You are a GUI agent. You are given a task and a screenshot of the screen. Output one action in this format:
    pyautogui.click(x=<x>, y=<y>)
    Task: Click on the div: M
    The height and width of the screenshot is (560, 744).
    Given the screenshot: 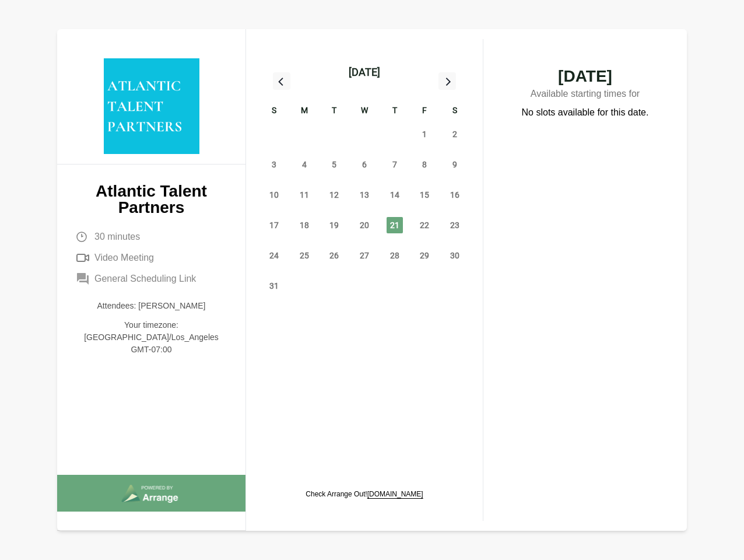 What is the action you would take?
    pyautogui.click(x=304, y=112)
    